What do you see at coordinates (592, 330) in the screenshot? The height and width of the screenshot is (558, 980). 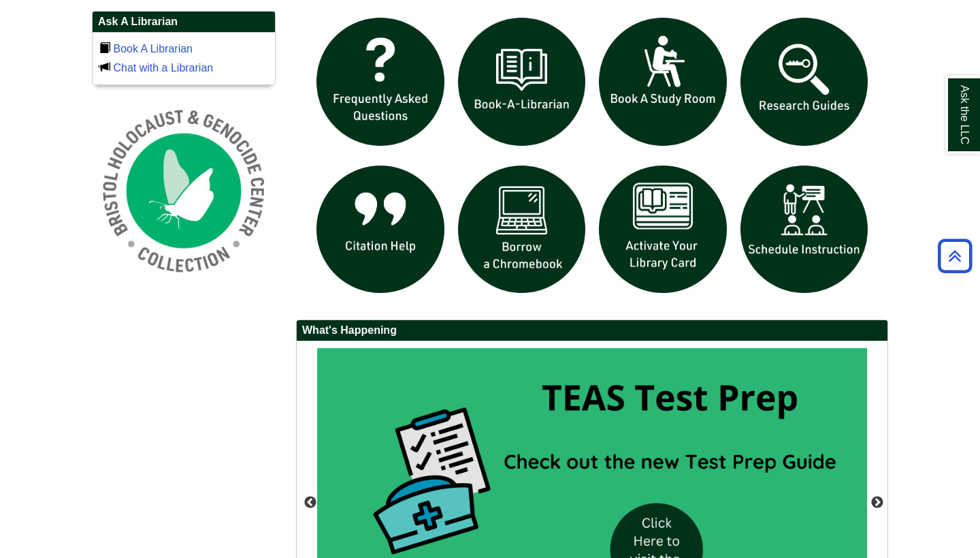 I see `h2: What's Happening` at bounding box center [592, 330].